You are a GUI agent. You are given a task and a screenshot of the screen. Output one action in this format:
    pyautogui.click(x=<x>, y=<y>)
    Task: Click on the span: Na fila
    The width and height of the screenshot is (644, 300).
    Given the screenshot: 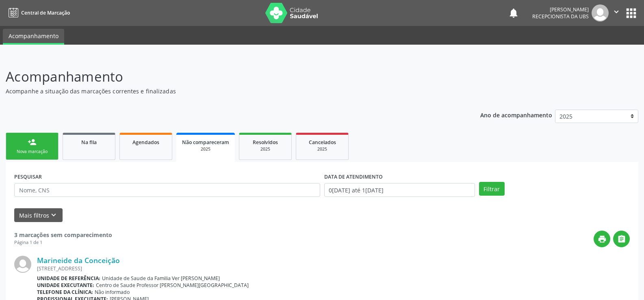 What is the action you would take?
    pyautogui.click(x=89, y=142)
    